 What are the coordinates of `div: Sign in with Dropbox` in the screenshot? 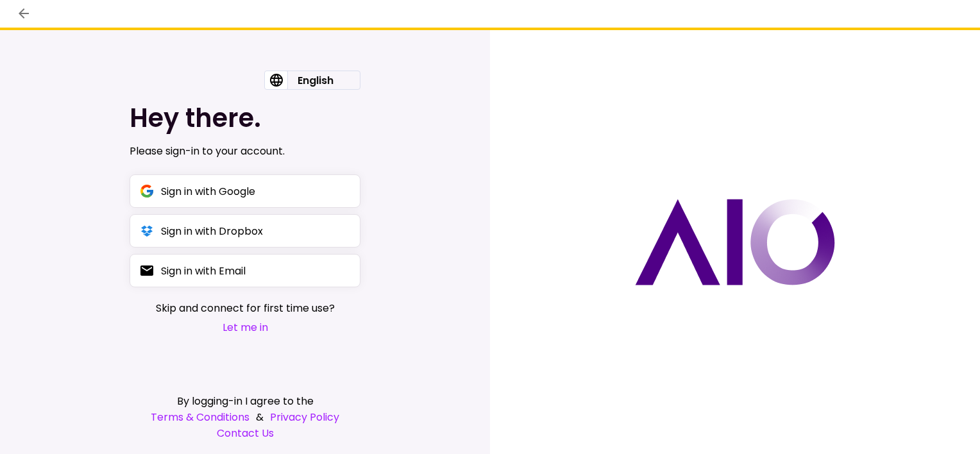 It's located at (212, 231).